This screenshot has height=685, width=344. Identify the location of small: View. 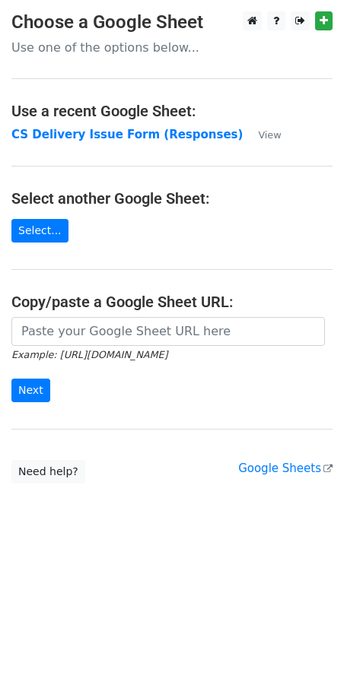
(269, 135).